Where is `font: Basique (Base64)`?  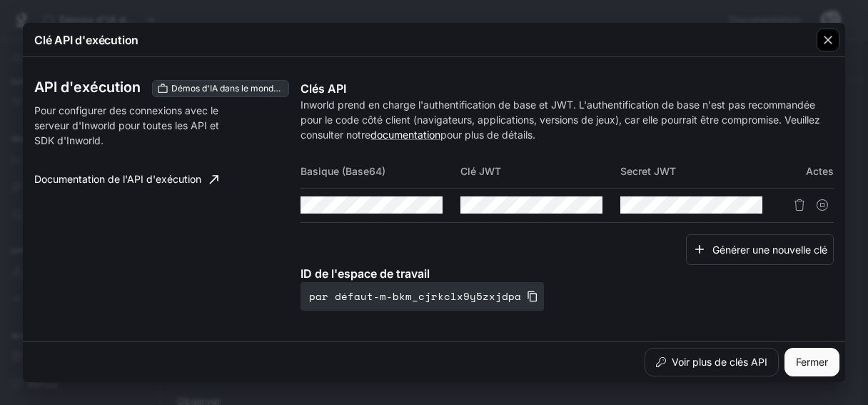 font: Basique (Base64) is located at coordinates (343, 171).